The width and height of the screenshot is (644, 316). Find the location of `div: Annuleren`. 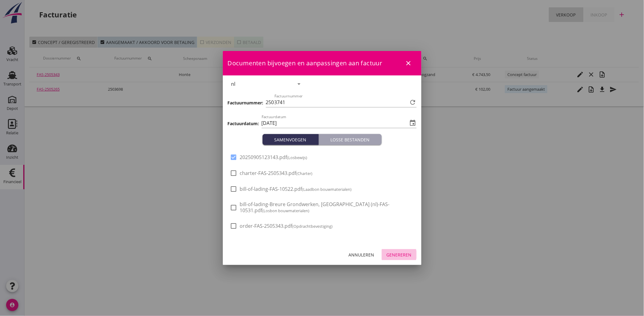

div: Annuleren is located at coordinates (362, 255).